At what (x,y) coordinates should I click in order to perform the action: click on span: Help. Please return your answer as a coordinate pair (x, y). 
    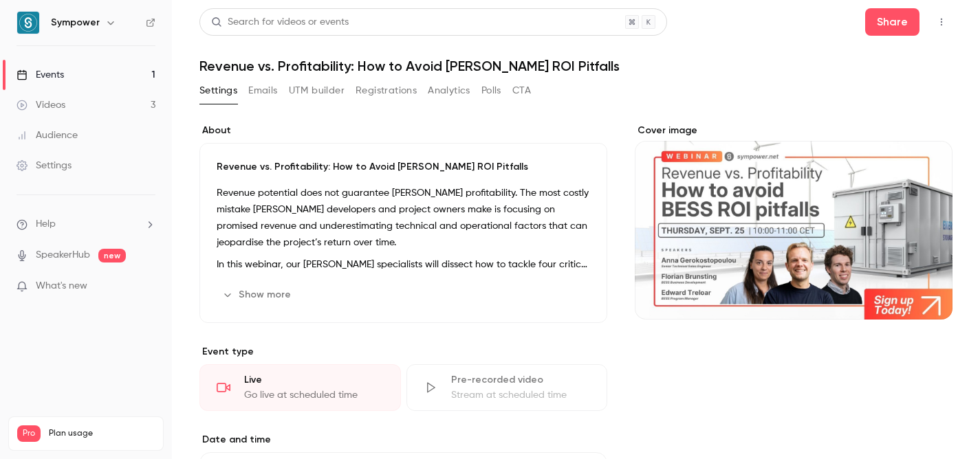
    Looking at the image, I should click on (46, 224).